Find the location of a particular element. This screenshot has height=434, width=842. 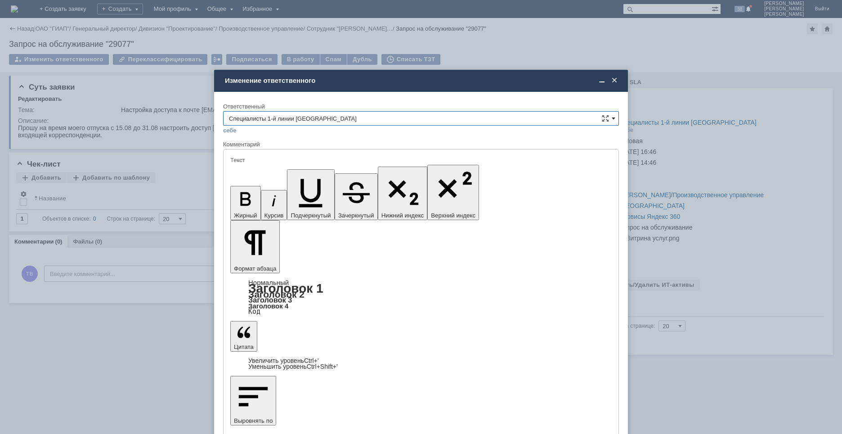

div: Ответственный is located at coordinates (420, 106).